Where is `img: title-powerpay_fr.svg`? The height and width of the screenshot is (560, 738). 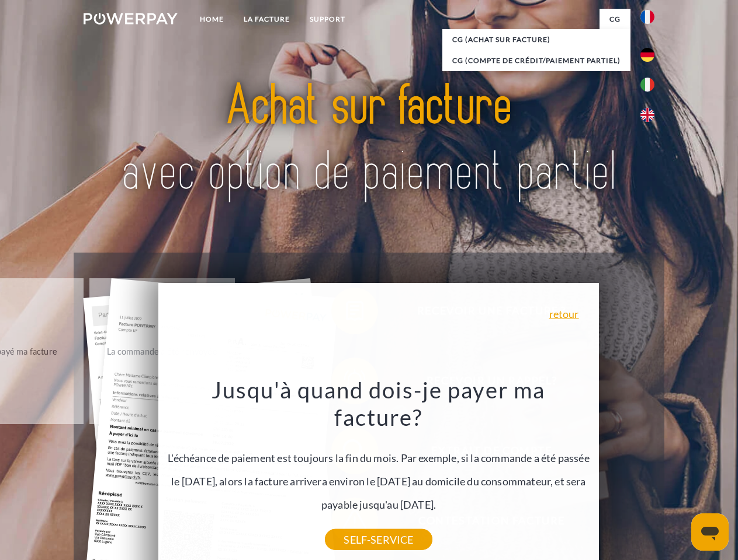 img: title-powerpay_fr.svg is located at coordinates (368, 140).